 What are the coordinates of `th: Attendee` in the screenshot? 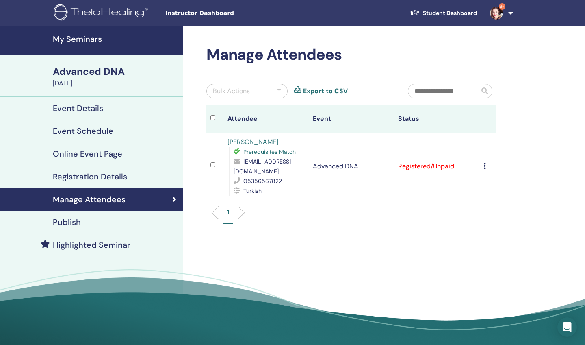 It's located at (266, 119).